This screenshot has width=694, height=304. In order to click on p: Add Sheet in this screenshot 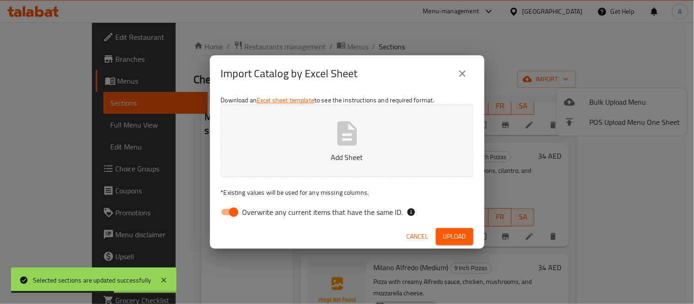, I will do `click(347, 157)`.